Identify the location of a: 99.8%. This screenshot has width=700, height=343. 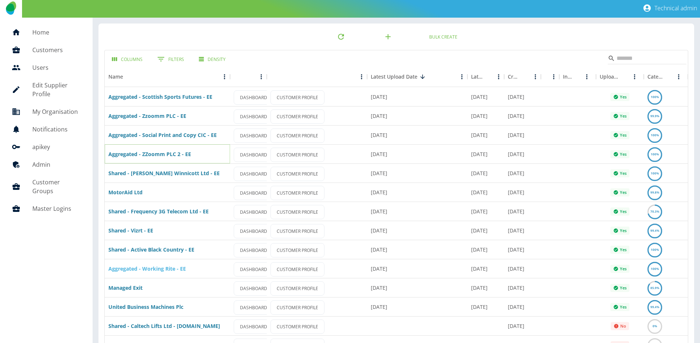
(654, 192).